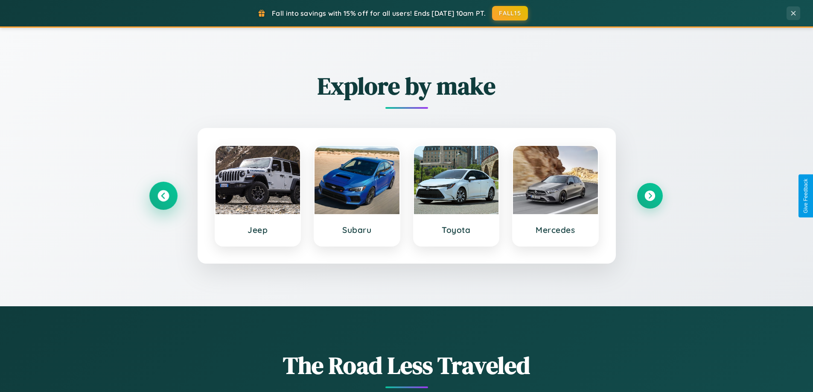  What do you see at coordinates (407, 365) in the screenshot?
I see `h1: The Road Less Traveled` at bounding box center [407, 365].